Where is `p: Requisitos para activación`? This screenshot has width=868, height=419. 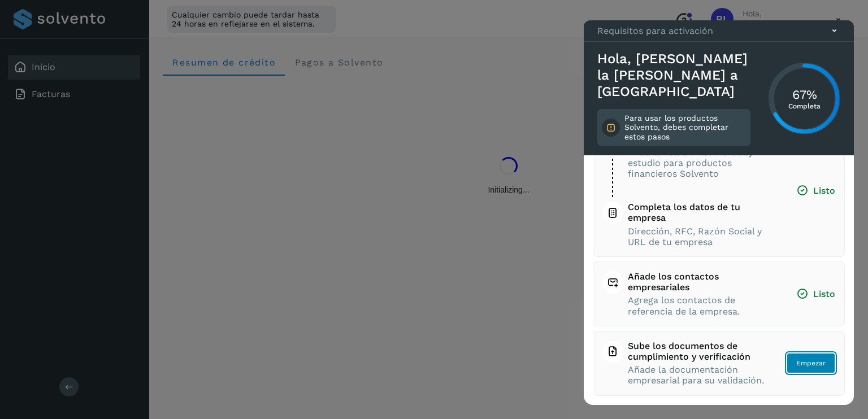
p: Requisitos para activación is located at coordinates (655, 31).